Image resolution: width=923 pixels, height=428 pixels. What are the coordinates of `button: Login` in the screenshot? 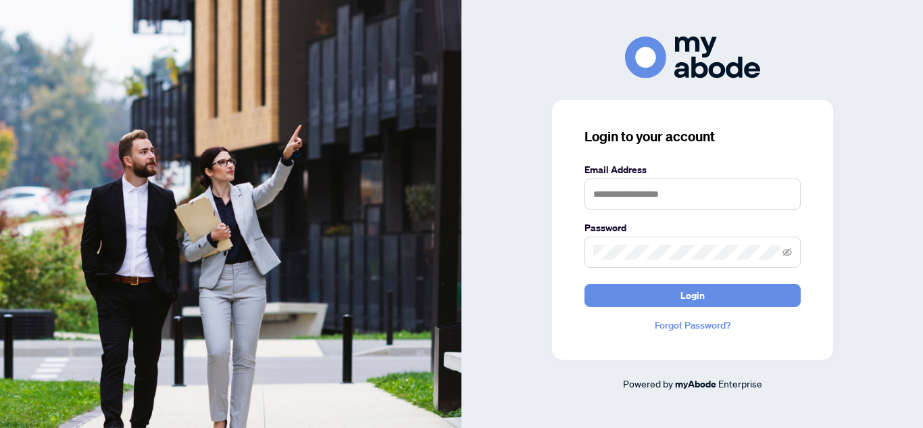 It's located at (693, 295).